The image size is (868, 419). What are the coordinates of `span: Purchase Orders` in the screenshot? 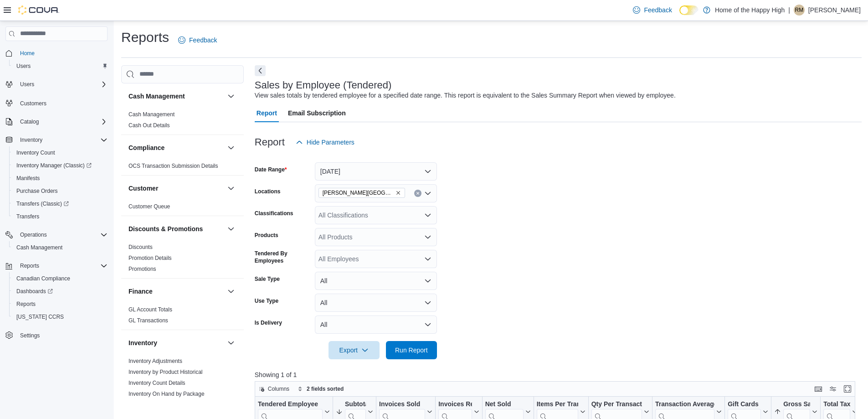 It's located at (60, 191).